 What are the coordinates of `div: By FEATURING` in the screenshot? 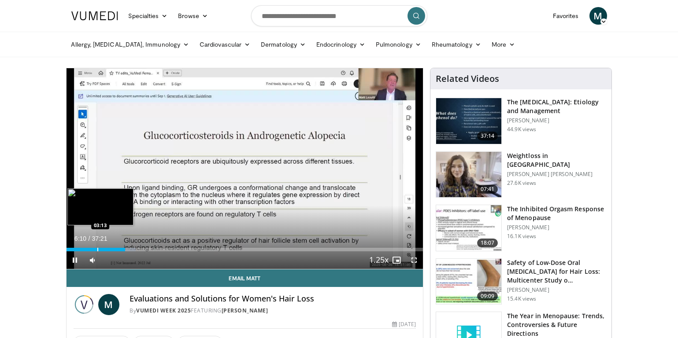 It's located at (273, 311).